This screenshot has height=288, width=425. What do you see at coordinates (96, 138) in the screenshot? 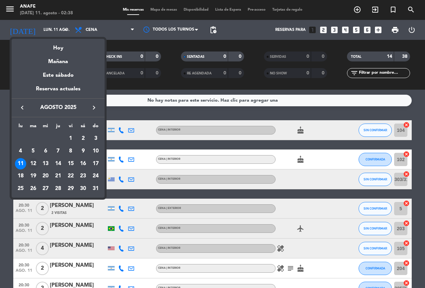
I see `div: 3` at bounding box center [96, 138].